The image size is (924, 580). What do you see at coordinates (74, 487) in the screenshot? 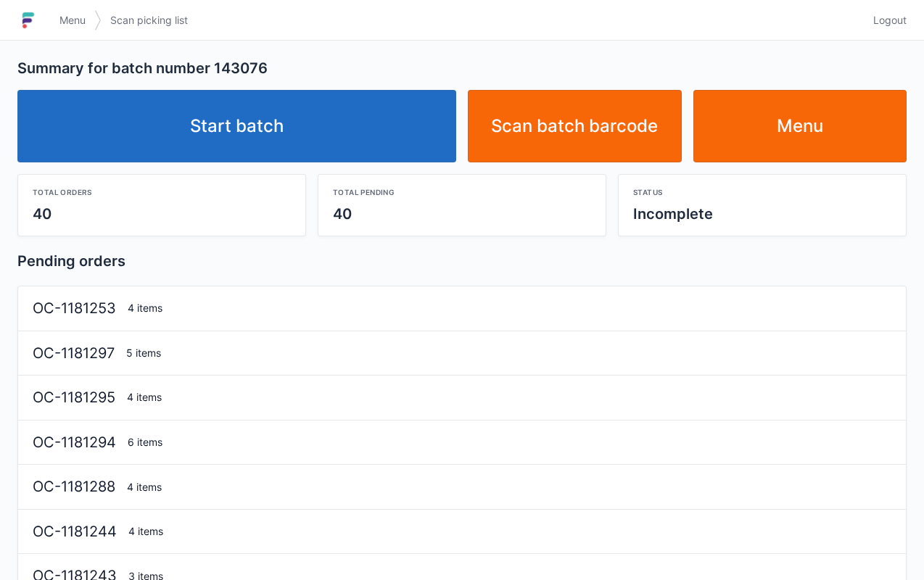
I see `div: OC-1181288` at bounding box center [74, 487].